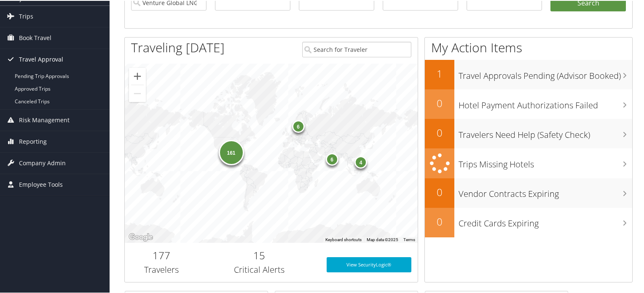 The image size is (644, 293). What do you see at coordinates (42, 162) in the screenshot?
I see `span: Company Admin` at bounding box center [42, 162].